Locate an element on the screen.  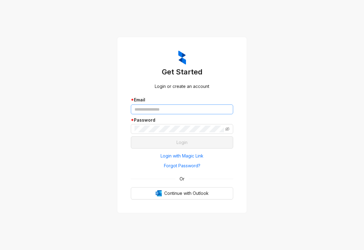
button: Login is located at coordinates (182, 142).